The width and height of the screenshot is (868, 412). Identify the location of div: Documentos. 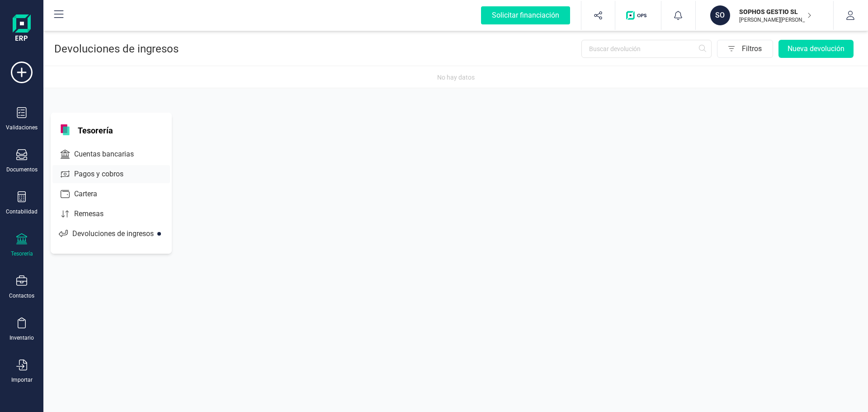
(22, 170).